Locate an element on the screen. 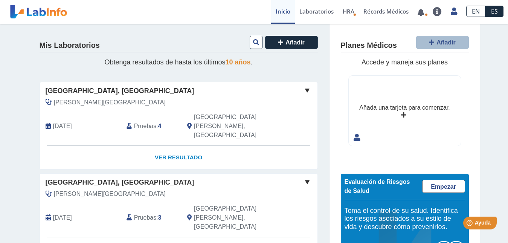  a: Empezar is located at coordinates (443, 186).